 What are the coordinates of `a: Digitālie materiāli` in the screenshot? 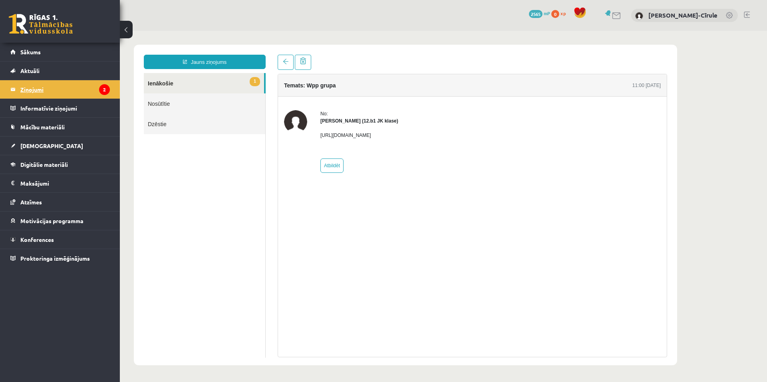 It's located at (60, 165).